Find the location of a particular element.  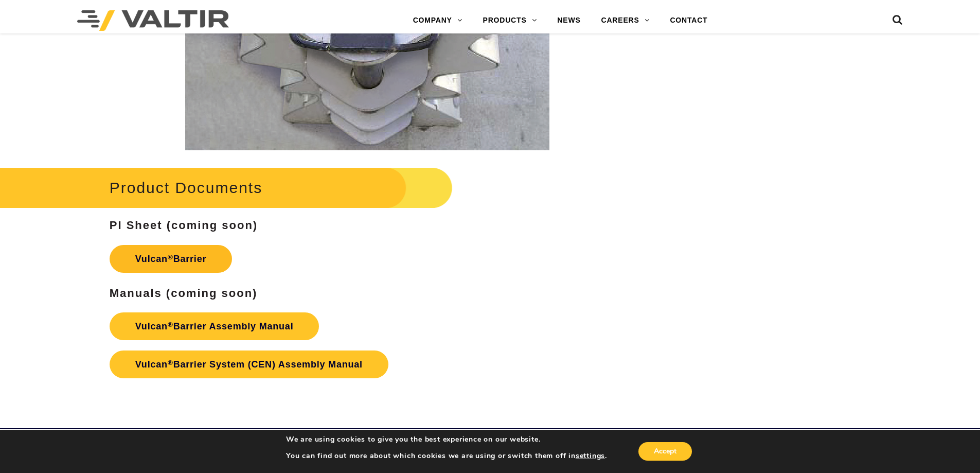

p: You can find out more about which cookies we are using or switch them off in . is located at coordinates (446, 456).